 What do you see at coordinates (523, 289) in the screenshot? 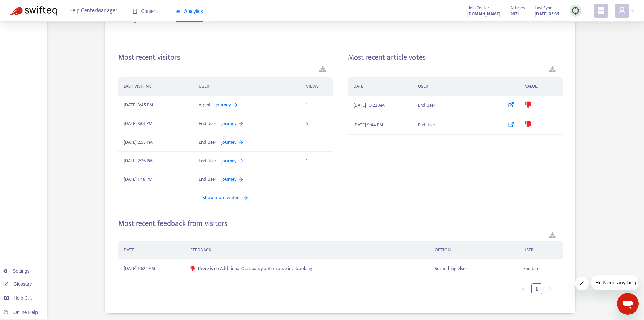
I see `span: left` at bounding box center [523, 289].